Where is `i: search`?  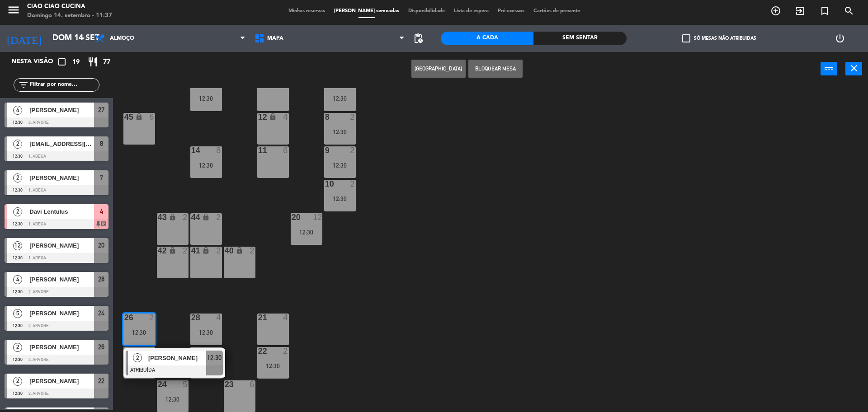 i: search is located at coordinates (849, 11).